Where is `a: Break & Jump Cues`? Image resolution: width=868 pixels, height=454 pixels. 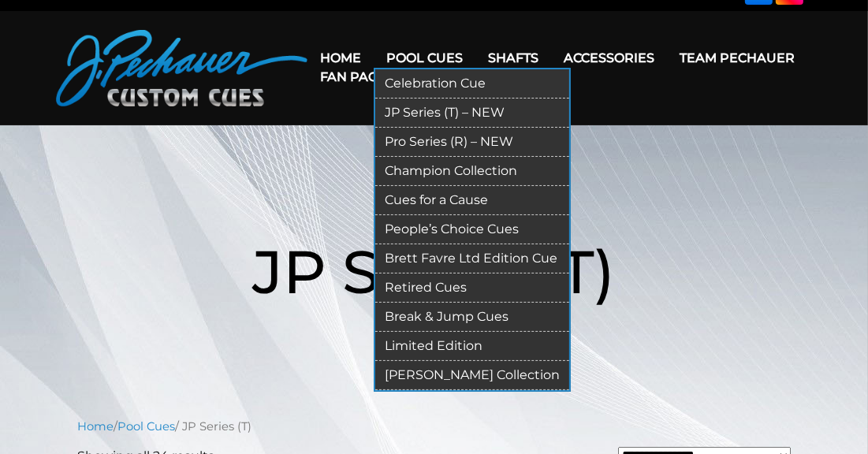
a: Break & Jump Cues is located at coordinates (472, 317).